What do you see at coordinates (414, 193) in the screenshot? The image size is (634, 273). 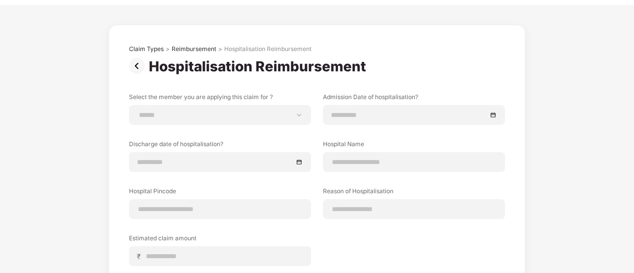 I see `label: Reason of Hospitalisation` at bounding box center [414, 193].